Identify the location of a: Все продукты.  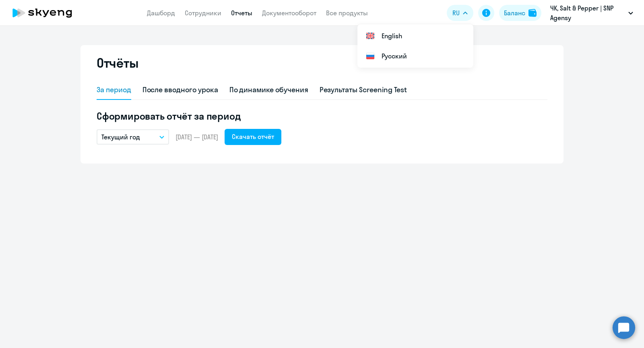
(347, 13).